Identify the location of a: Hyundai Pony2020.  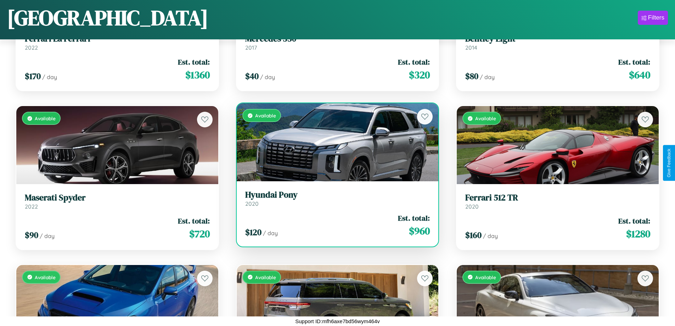
(338, 198).